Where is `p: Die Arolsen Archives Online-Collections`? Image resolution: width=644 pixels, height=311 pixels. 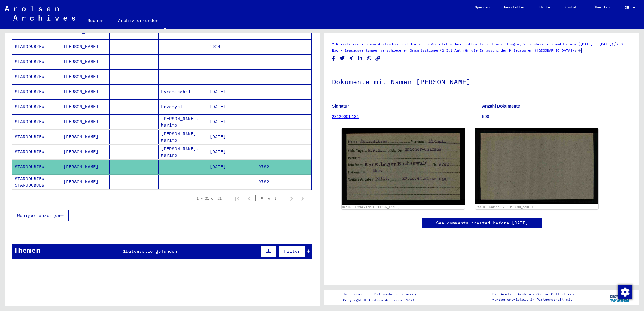 p: Die Arolsen Archives Online-Collections is located at coordinates (533, 294).